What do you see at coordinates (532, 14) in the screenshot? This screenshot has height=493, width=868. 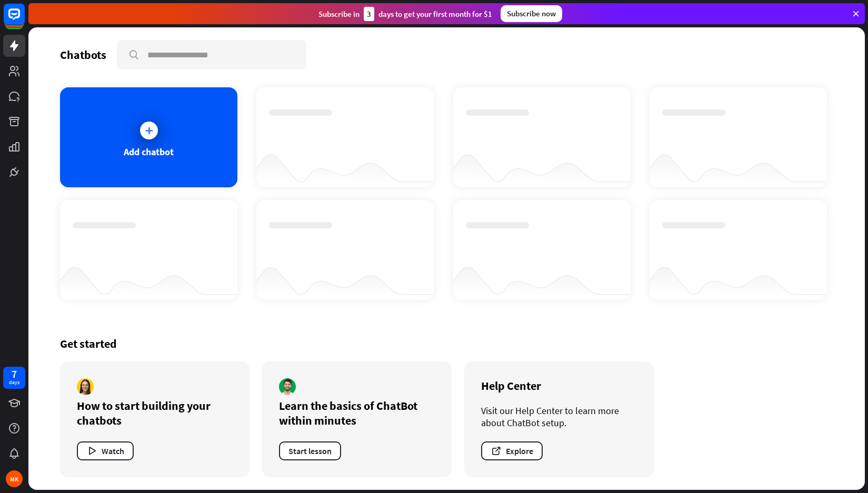 I see `div: Subscribe now` at bounding box center [532, 14].